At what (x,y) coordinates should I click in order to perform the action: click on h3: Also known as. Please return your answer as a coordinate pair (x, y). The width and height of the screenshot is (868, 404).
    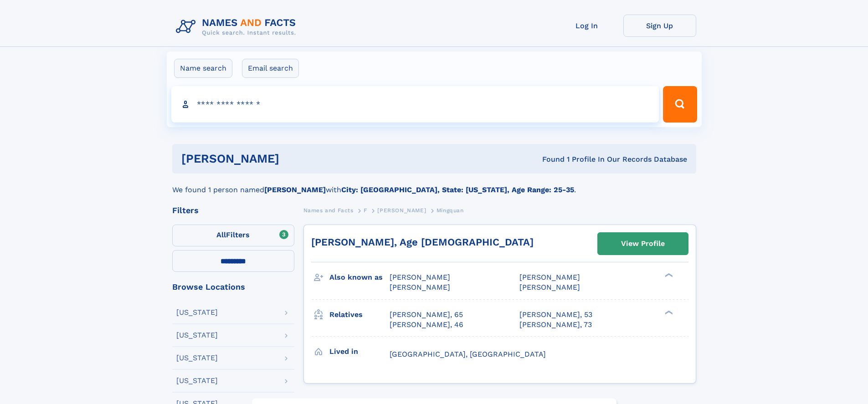
    Looking at the image, I should click on (359, 278).